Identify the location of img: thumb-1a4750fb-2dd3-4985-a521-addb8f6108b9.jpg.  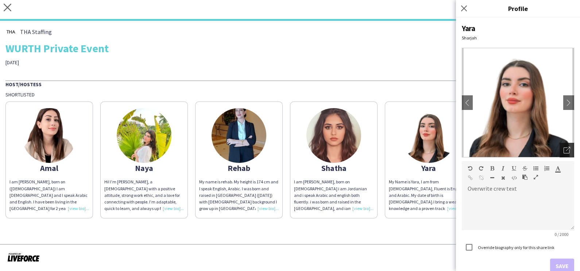
(49, 135).